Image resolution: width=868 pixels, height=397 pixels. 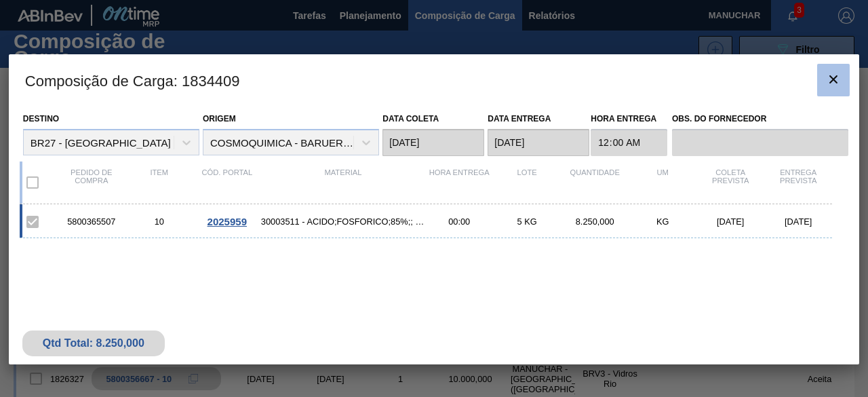 What do you see at coordinates (798, 183) in the screenshot?
I see `div: Entrega Prevista` at bounding box center [798, 183].